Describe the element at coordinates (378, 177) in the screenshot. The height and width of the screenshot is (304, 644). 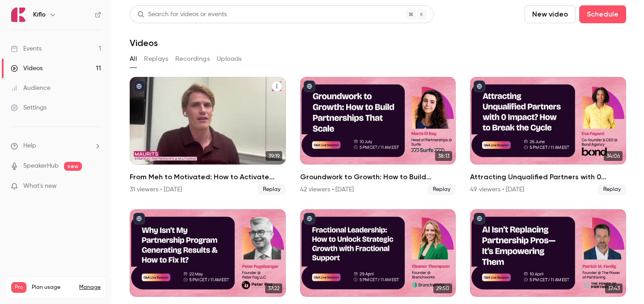
I see `h2: Groundwork to Growth: How to Build Partnerships That Scale` at that location.